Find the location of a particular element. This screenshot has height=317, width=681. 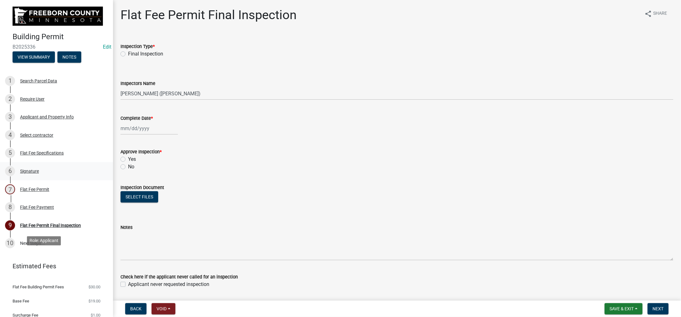

button: Void is located at coordinates (164, 309).